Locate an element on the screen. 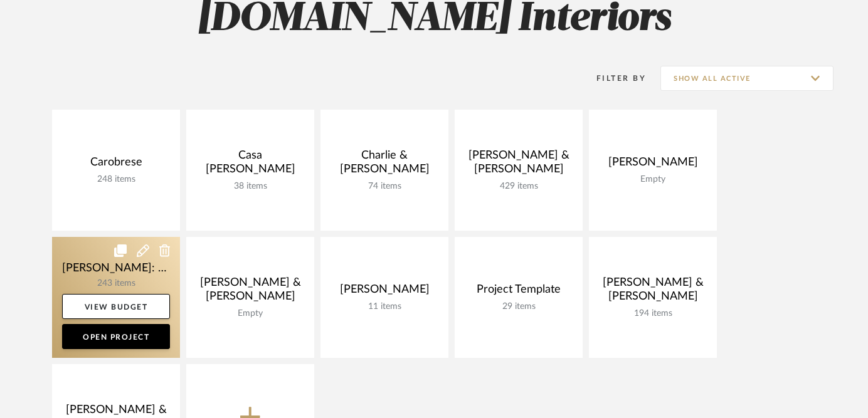  div: 429 items is located at coordinates (519, 186).